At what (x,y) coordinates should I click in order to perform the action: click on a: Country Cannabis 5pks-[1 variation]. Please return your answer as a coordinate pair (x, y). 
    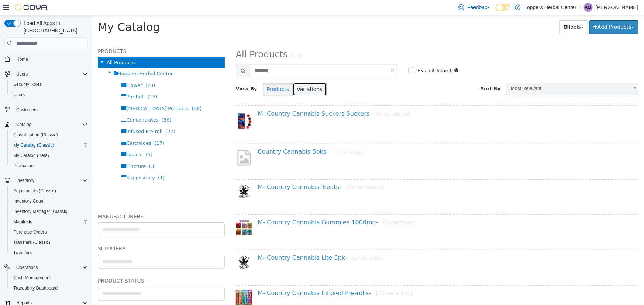
    Looking at the image, I should click on (218, 136).